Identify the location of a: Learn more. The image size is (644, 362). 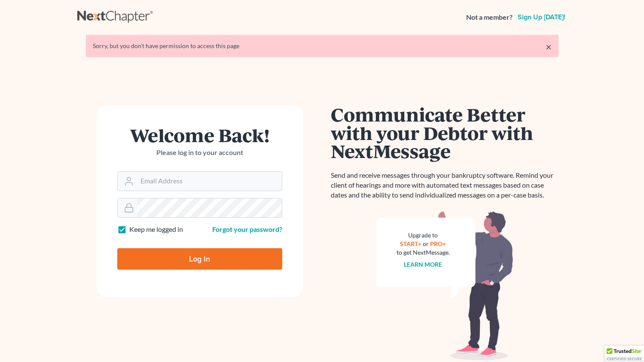
(423, 264).